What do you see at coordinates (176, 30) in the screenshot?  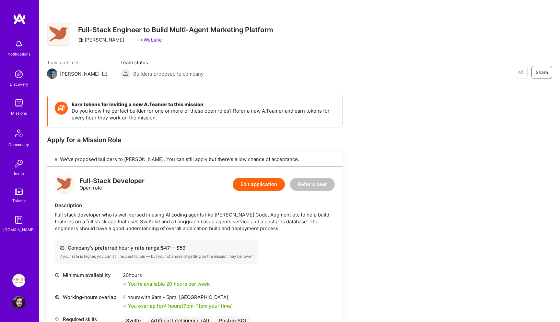 I see `h3: Full-Stack Engineer to Build Multi-Agent Marketing Platform` at bounding box center [176, 30].